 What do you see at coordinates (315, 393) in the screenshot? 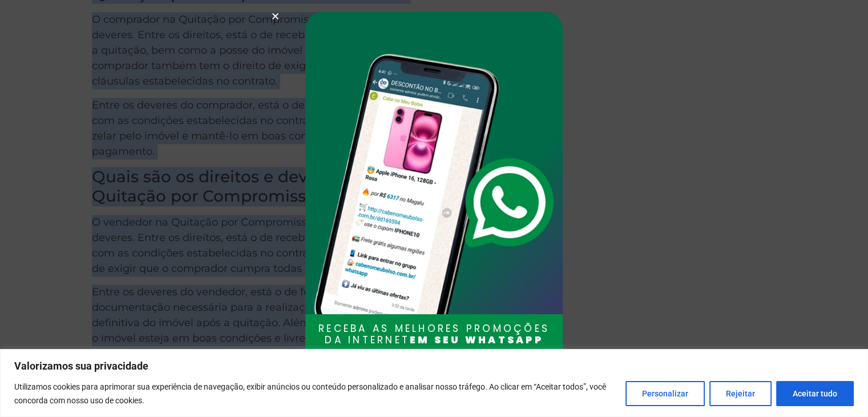
I see `p: Utilizamos cookies para aprimorar sua experiência de navegação, exibir anúncios ou conteúdo perso...` at bounding box center [315, 393].